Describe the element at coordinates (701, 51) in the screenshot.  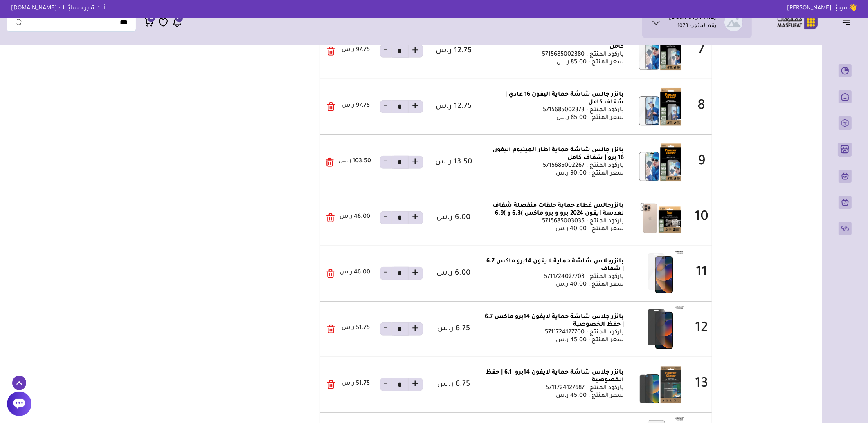
I see `td: 7` at that location.